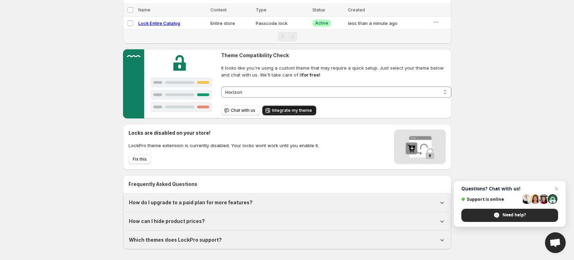 This screenshot has width=574, height=260. What do you see at coordinates (557, 188) in the screenshot?
I see `span: Close chat` at bounding box center [557, 188].